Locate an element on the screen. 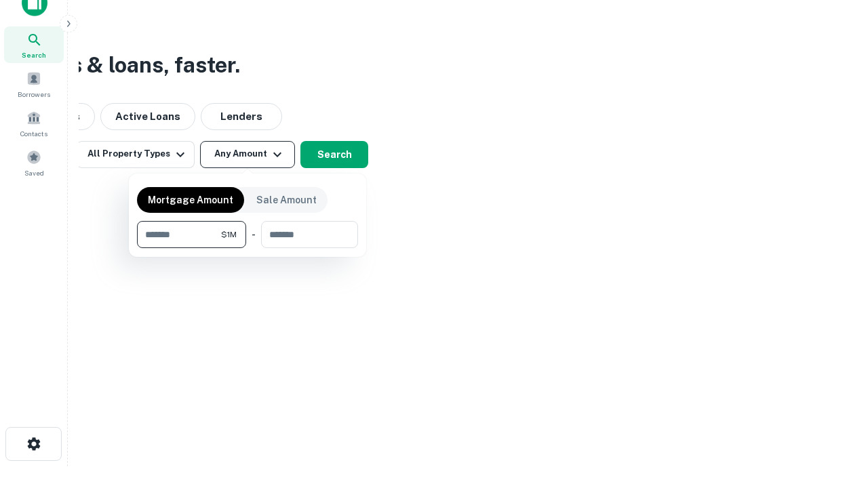 Image resolution: width=868 pixels, height=488 pixels. p: Mortgage Amount is located at coordinates (191, 200).